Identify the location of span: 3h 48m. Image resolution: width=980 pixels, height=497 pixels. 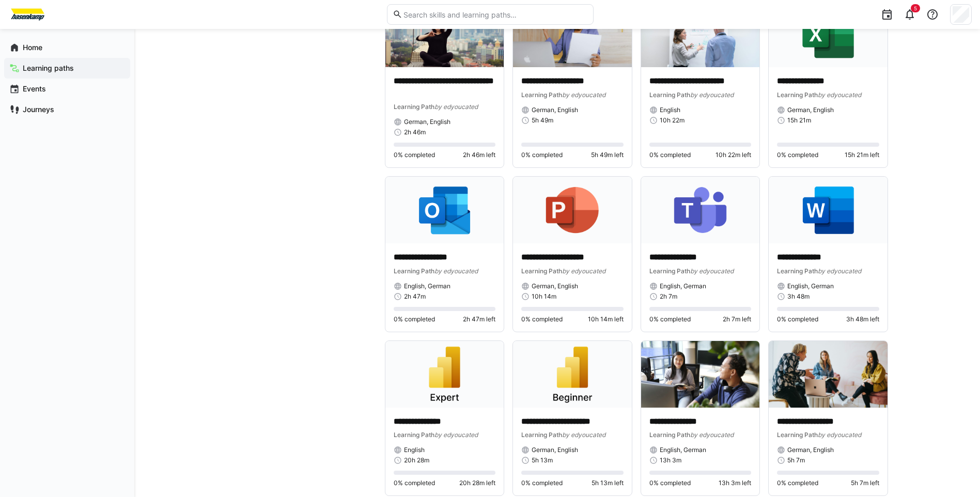
(798, 297).